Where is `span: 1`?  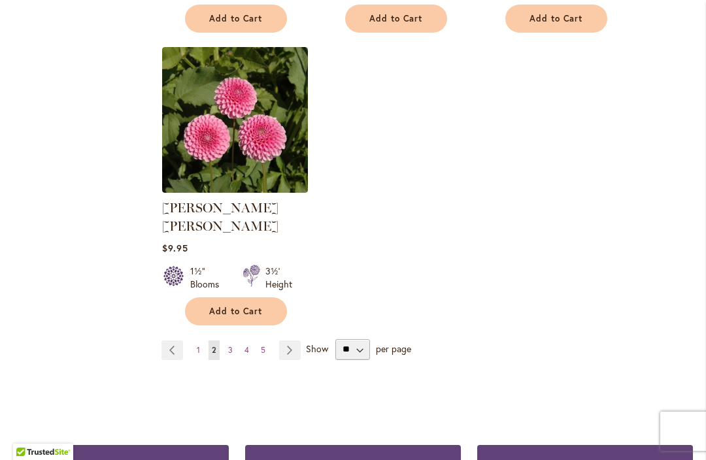 span: 1 is located at coordinates (198, 350).